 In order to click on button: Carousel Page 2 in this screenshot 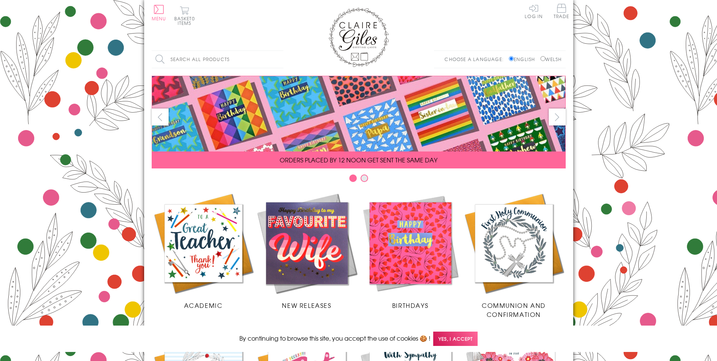, I will do `click(364, 178)`.